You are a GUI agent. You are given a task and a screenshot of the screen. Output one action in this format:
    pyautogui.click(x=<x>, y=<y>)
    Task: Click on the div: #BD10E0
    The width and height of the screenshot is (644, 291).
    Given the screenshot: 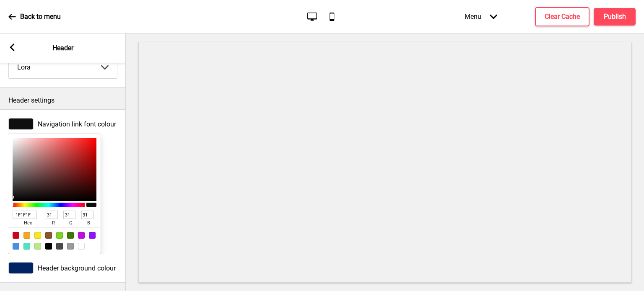 What is the action you would take?
    pyautogui.click(x=81, y=235)
    